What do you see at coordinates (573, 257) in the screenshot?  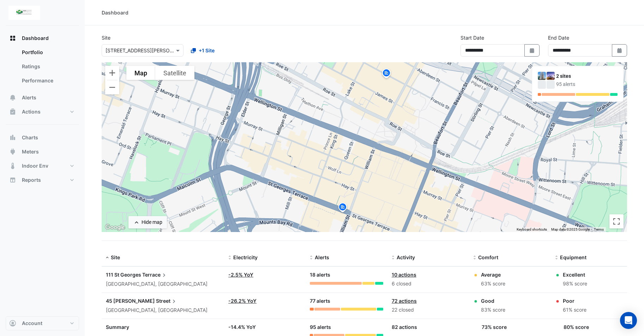 I see `span: Equipment` at bounding box center [573, 257].